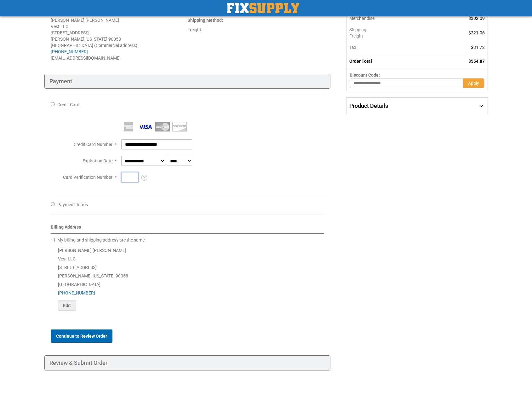 The image size is (532, 402). Describe the element at coordinates (263, 8) in the screenshot. I see `a: store logo` at that location.